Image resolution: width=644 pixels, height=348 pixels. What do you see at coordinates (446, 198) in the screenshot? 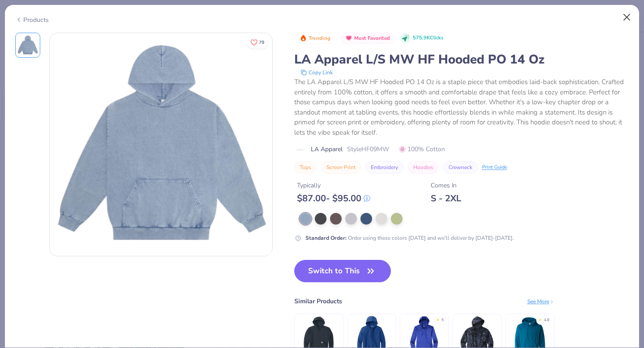
I see `div: S - 2XL` at bounding box center [446, 198].